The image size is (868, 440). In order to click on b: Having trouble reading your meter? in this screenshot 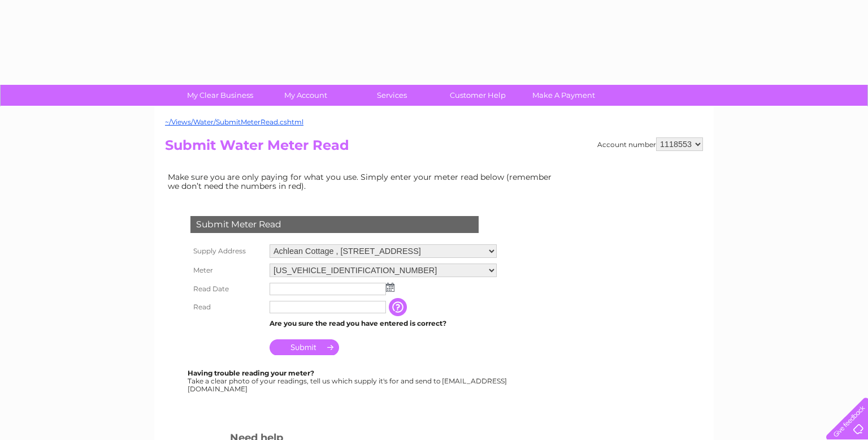, I will do `click(251, 372)`.